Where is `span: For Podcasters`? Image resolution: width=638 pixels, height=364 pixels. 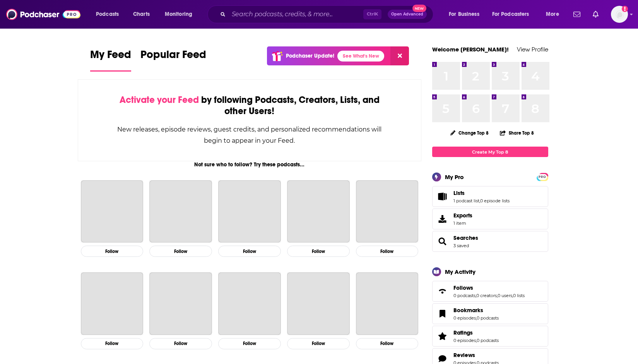 span: For Podcasters is located at coordinates (511, 14).